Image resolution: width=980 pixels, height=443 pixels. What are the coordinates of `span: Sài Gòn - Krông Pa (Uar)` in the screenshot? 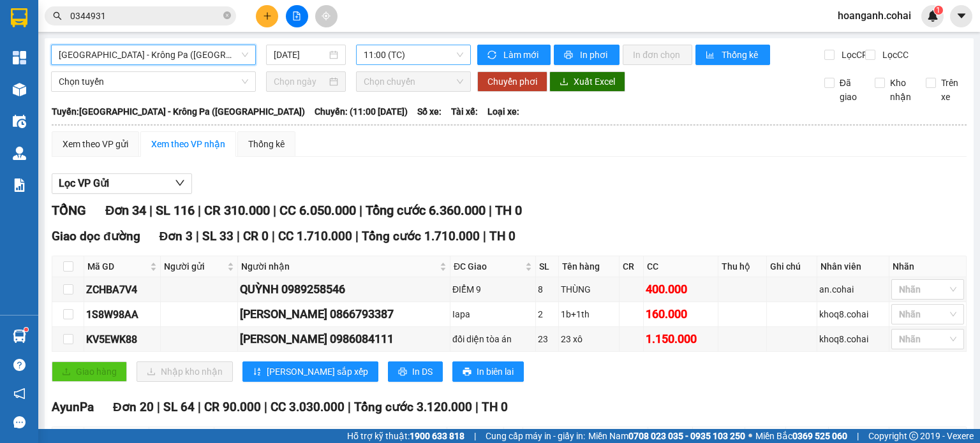 It's located at (153, 55).